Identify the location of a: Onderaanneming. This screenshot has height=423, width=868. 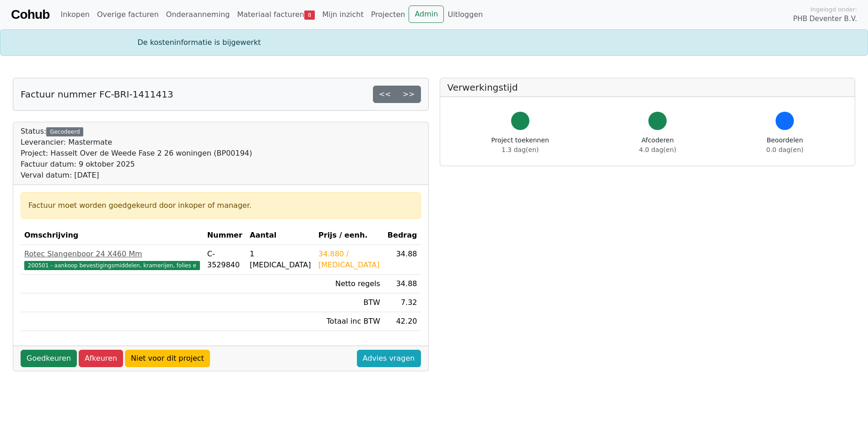
(198, 14).